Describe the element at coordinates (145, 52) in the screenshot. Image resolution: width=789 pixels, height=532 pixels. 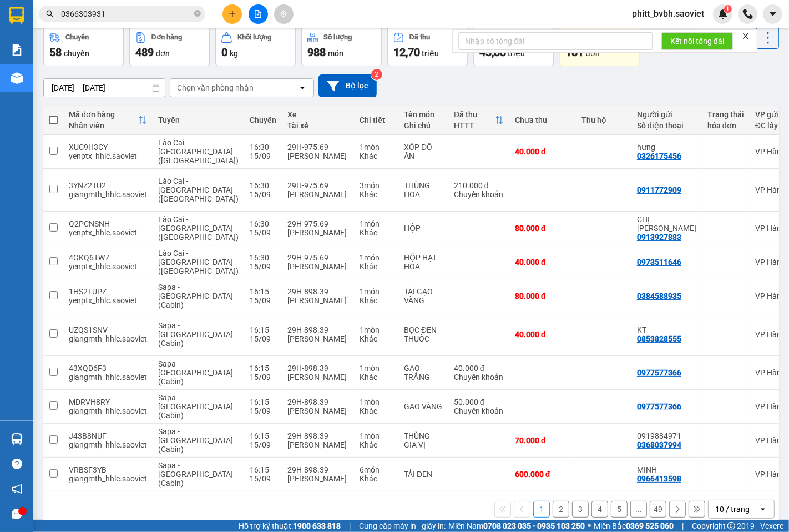
I see `span: 489` at that location.